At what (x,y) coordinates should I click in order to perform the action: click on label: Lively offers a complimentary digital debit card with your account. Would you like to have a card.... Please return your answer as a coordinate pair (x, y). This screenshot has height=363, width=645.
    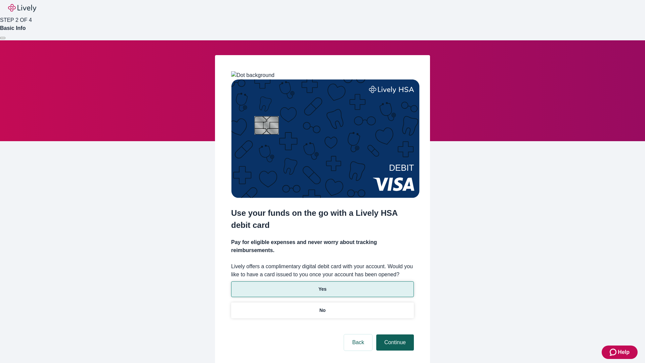
    Looking at the image, I should click on (323, 271).